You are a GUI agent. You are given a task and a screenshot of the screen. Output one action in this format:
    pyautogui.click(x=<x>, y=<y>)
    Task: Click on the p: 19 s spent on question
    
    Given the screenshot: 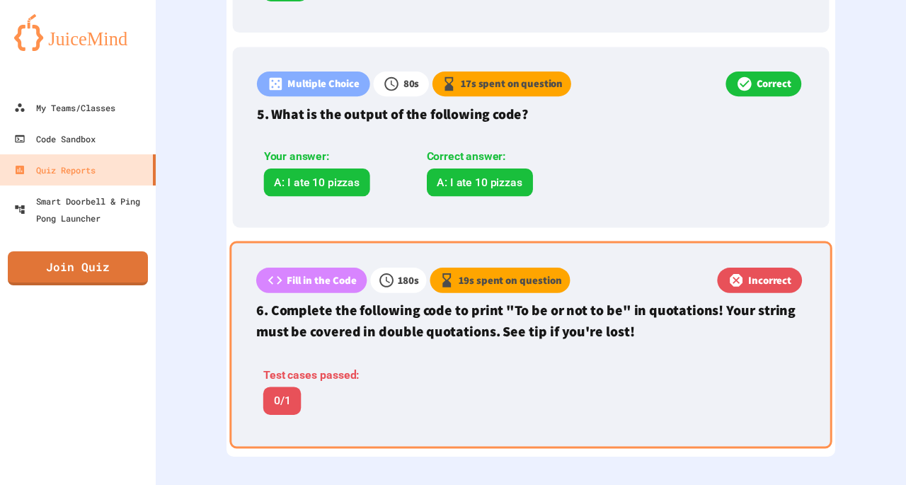 What is the action you would take?
    pyautogui.click(x=510, y=280)
    